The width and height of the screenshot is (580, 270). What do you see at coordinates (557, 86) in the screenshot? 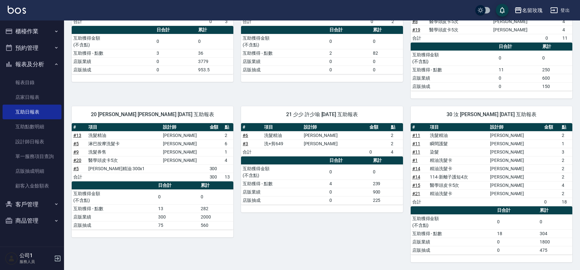
I see `td: 150` at bounding box center [557, 86].